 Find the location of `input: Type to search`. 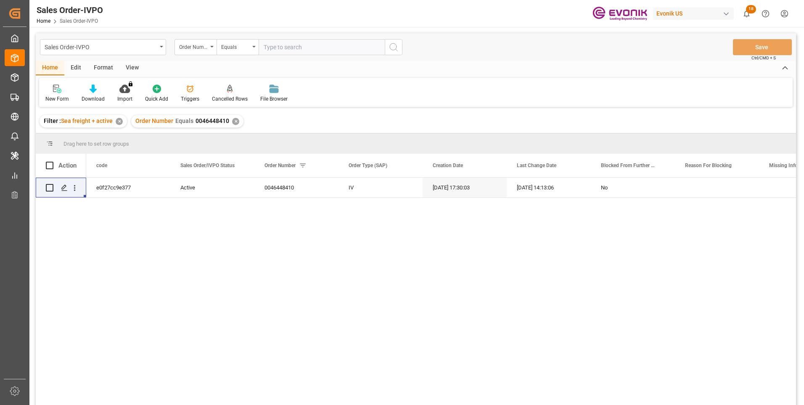

input: Type to search is located at coordinates (322, 47).